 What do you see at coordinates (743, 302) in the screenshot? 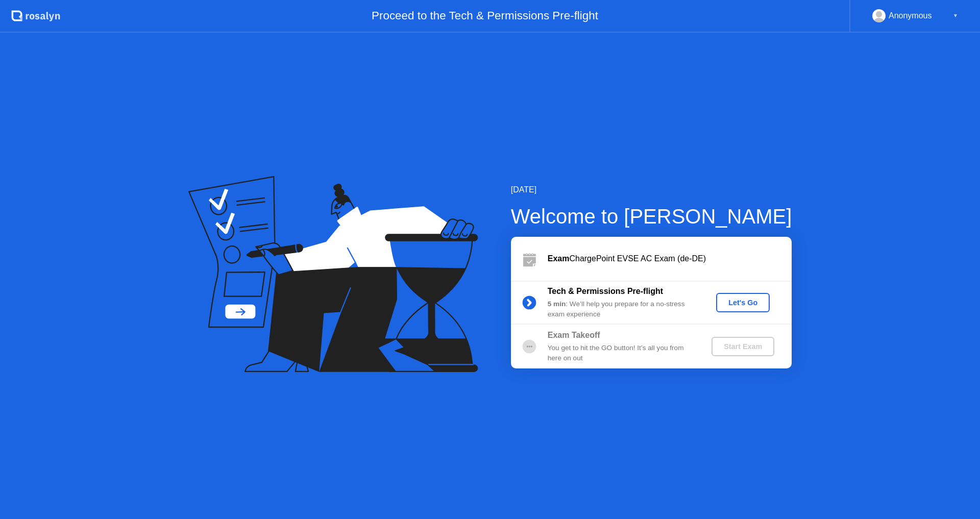
I see `button: Let's Go` at bounding box center [743, 302].